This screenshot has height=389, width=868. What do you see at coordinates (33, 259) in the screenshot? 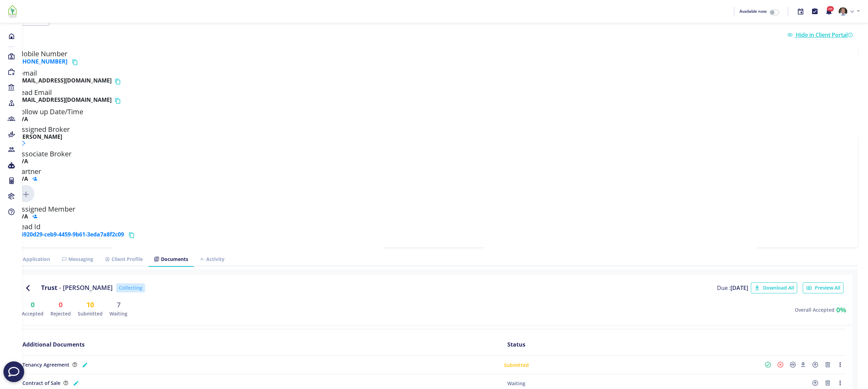
I see `a: Application` at bounding box center [33, 259].